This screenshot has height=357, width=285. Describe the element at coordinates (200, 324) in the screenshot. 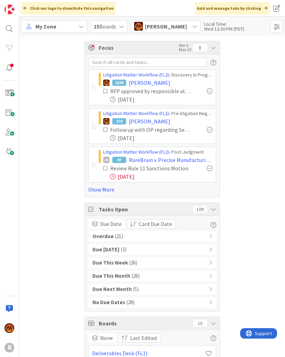

I see `div: 15` at that location.